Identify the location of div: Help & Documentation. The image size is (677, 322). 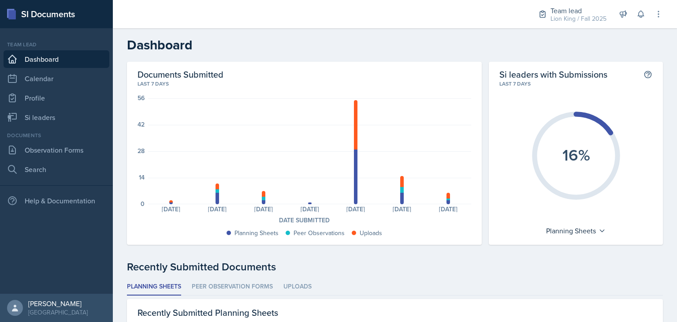
(56, 201).